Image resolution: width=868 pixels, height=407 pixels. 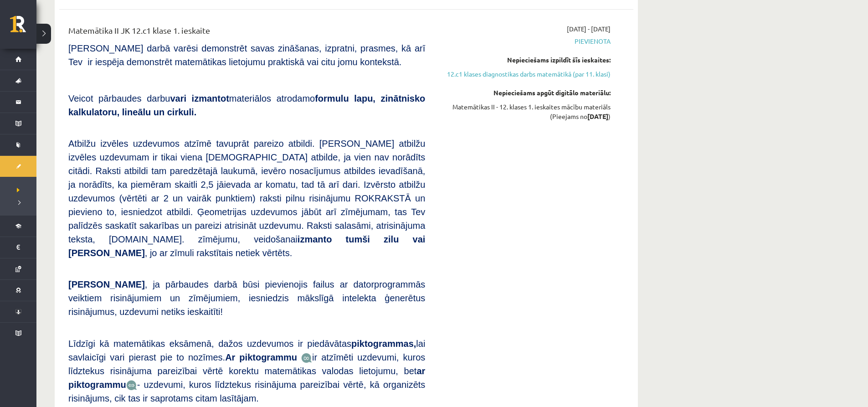 What do you see at coordinates (247, 106) in the screenshot?
I see `span: Veicot pārbaudes darbu materiālos atrodamo` at bounding box center [247, 106].